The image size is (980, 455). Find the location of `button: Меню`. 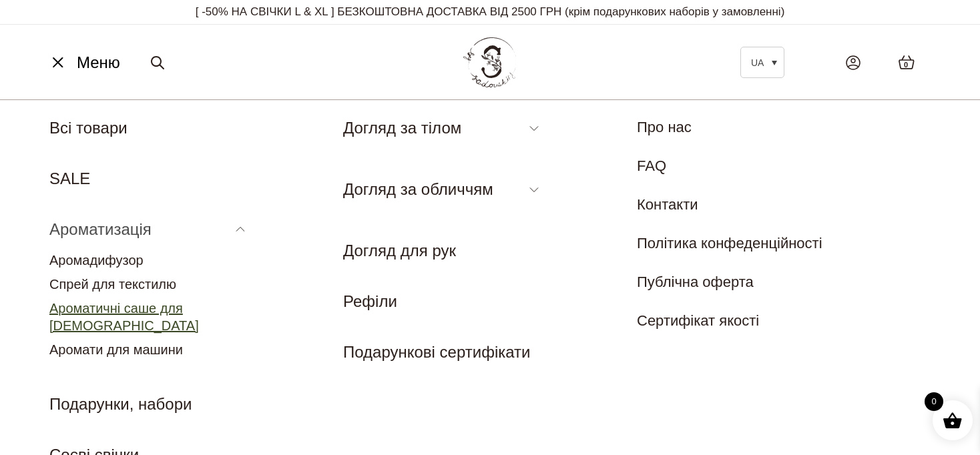

button: Меню is located at coordinates (84, 63).